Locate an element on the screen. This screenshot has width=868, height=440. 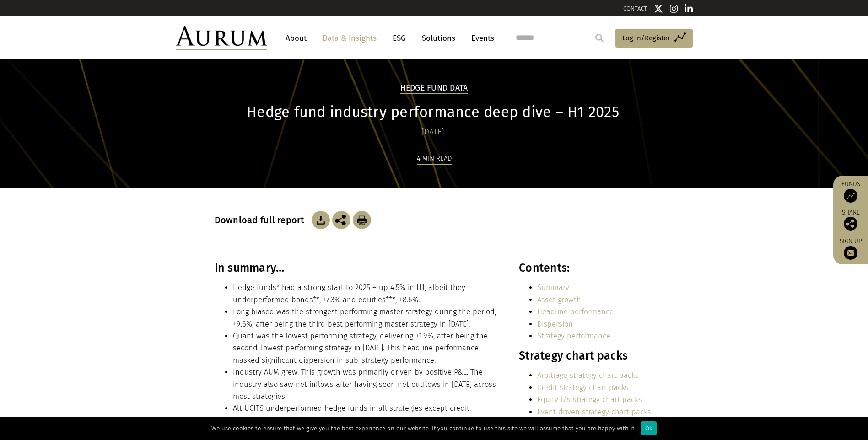
li: Quant was the lowest performing strategy, delivering +1.9%, after being the second-lowest perform... is located at coordinates (366, 348).